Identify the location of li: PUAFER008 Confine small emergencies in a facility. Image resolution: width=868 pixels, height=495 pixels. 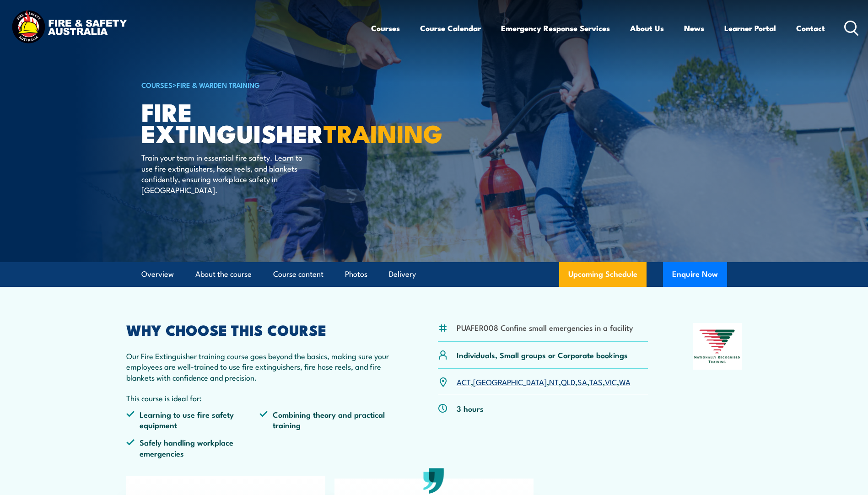
(545, 327).